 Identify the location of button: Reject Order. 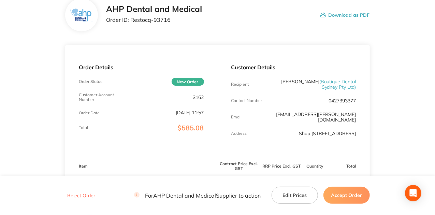
(81, 196).